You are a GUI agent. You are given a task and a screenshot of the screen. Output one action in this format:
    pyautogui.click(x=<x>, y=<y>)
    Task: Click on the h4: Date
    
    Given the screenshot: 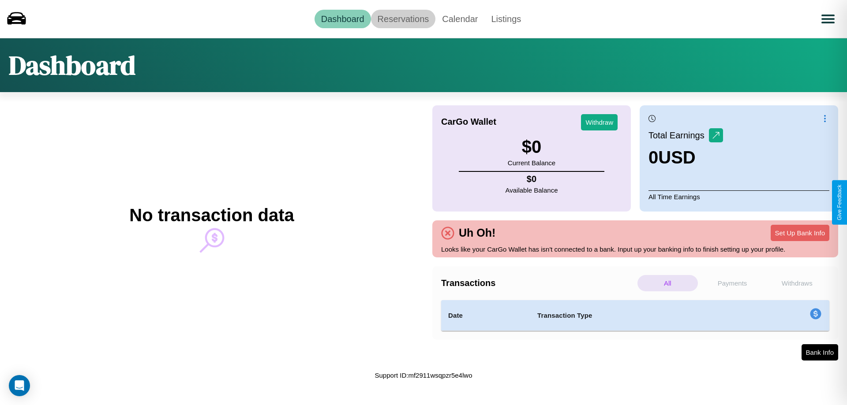 What is the action you would take?
    pyautogui.click(x=486, y=316)
    